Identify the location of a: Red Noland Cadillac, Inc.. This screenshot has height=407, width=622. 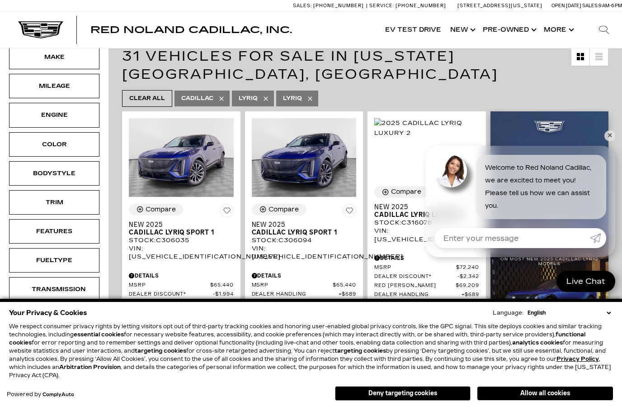
(191, 30).